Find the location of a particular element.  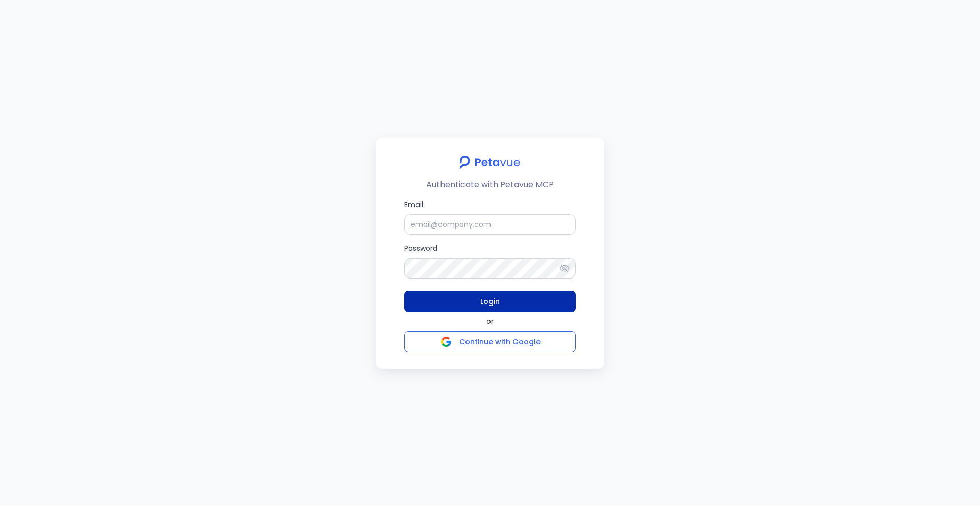

p: Authenticate with Petavue MCP is located at coordinates (490, 185).